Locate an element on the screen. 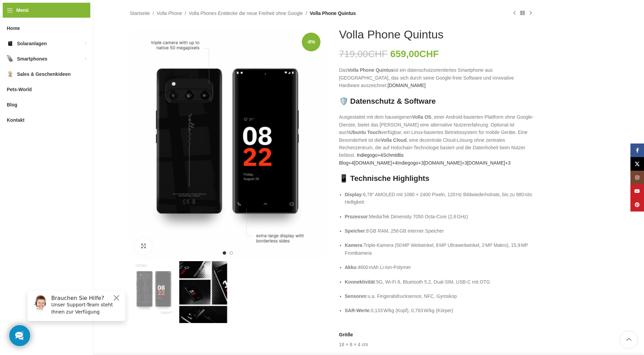 This screenshot has height=355, width=644. h3: 🛡️ Datenschutz & Software is located at coordinates (437, 101).